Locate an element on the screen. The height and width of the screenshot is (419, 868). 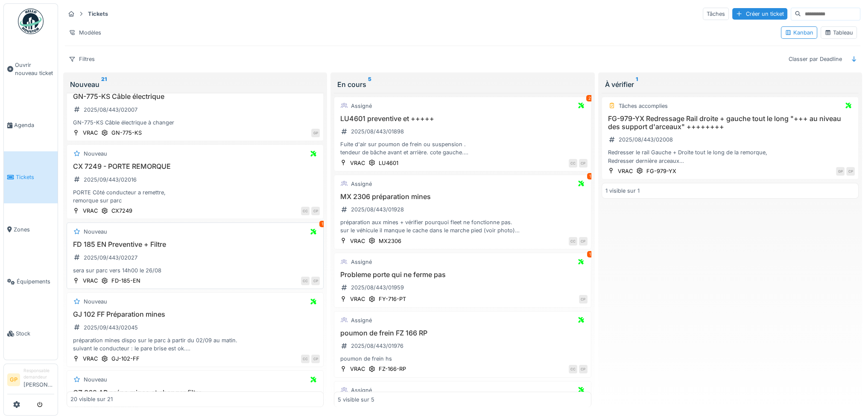
div: FZ-166-RP is located at coordinates (393, 369).